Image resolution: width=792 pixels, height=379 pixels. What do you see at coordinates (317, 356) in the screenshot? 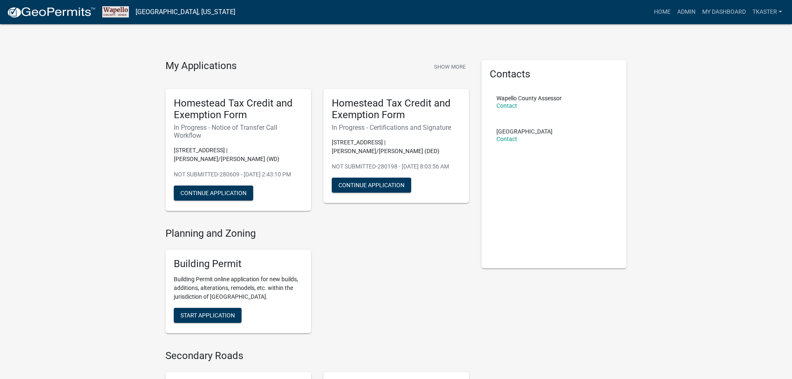
I see `h4: Secondary Roads` at bounding box center [317, 356].